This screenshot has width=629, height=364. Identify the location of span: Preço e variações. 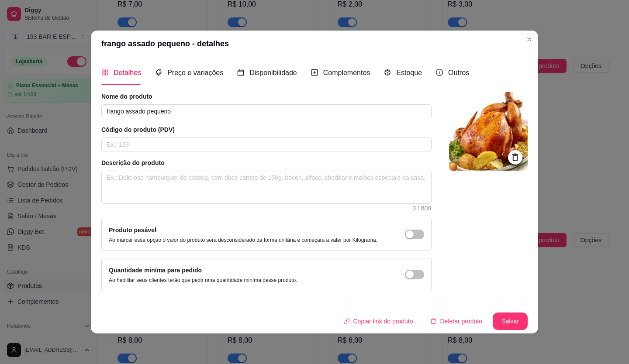
(195, 72).